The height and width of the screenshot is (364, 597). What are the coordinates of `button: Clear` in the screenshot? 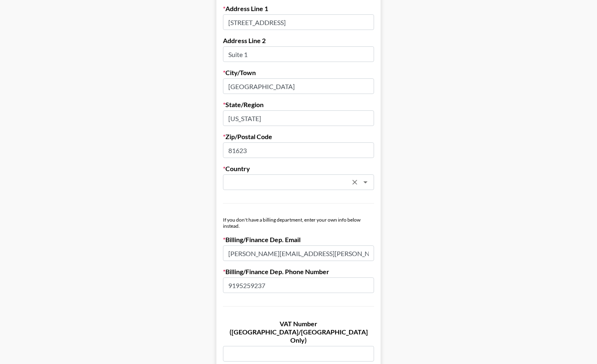 It's located at (355, 182).